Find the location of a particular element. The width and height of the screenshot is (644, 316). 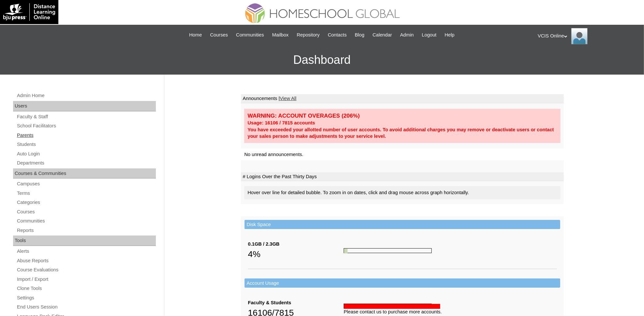

strong: Usage: 16106 / 7815 accounts is located at coordinates (281, 123).